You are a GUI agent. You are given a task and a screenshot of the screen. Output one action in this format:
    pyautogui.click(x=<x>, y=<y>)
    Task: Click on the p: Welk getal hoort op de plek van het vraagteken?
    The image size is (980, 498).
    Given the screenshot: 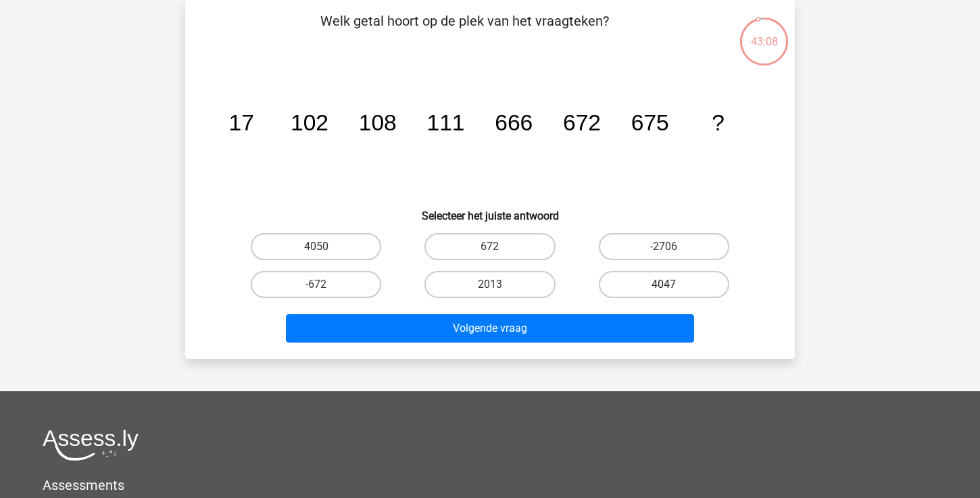 What is the action you would take?
    pyautogui.click(x=465, y=31)
    